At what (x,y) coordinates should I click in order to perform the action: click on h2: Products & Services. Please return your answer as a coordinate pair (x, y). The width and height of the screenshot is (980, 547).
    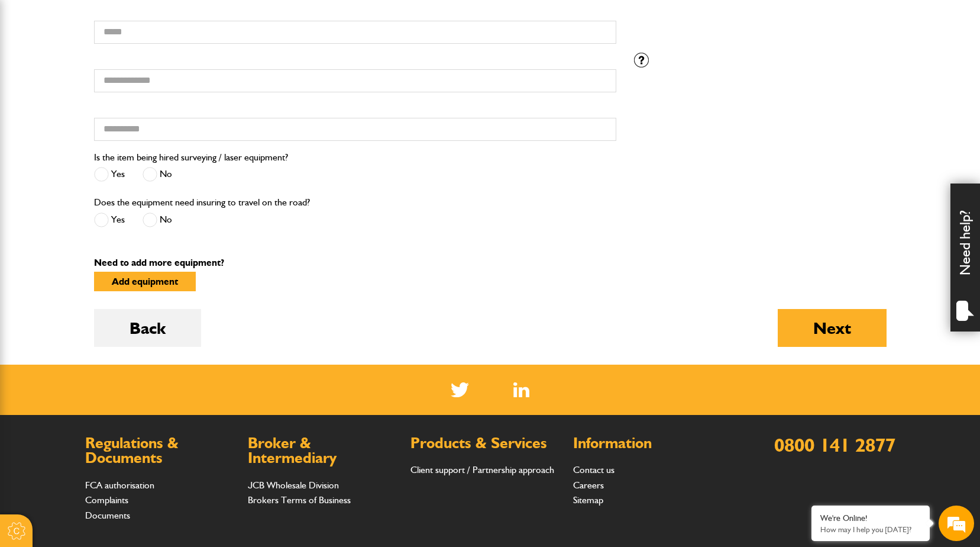
    Looking at the image, I should click on (486, 444).